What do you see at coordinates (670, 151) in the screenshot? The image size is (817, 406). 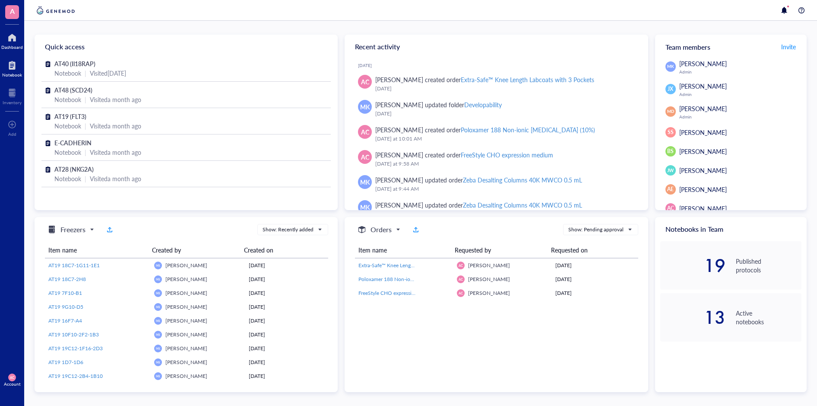 I see `span: BS` at bounding box center [670, 151].